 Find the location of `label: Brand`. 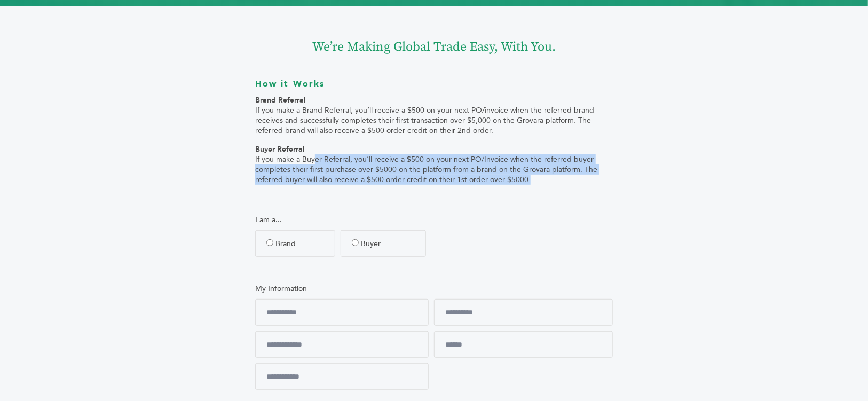

label: Brand is located at coordinates (286, 244).